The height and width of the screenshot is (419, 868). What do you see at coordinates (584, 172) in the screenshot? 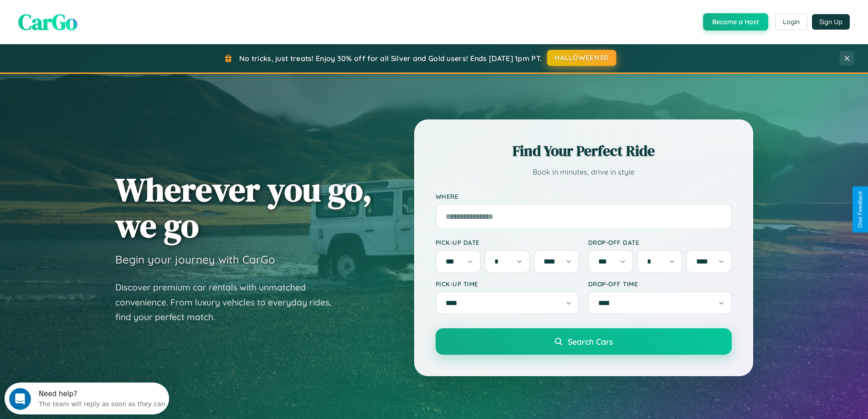
I see `p: Book in minutes, drive in style` at bounding box center [584, 172].